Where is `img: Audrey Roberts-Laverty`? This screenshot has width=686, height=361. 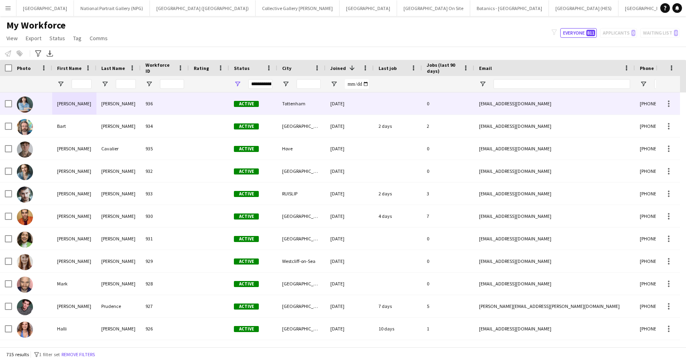 img: Audrey Roberts-Laverty is located at coordinates (25, 172).